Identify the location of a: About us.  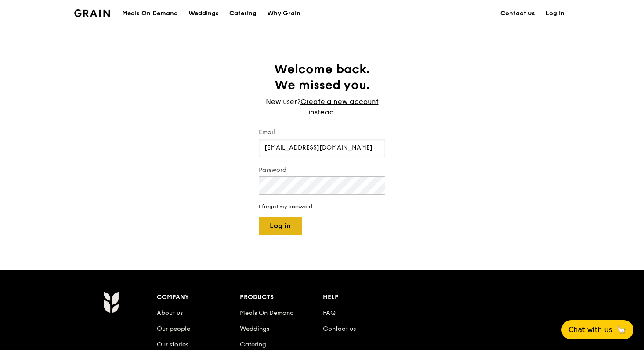
(169, 313).